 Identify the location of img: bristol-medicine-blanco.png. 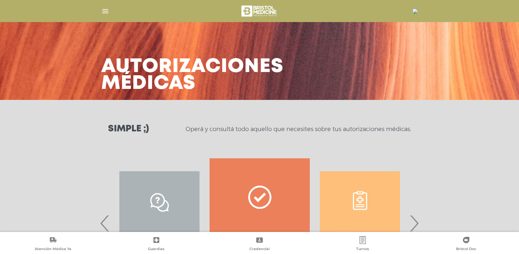
(259, 11).